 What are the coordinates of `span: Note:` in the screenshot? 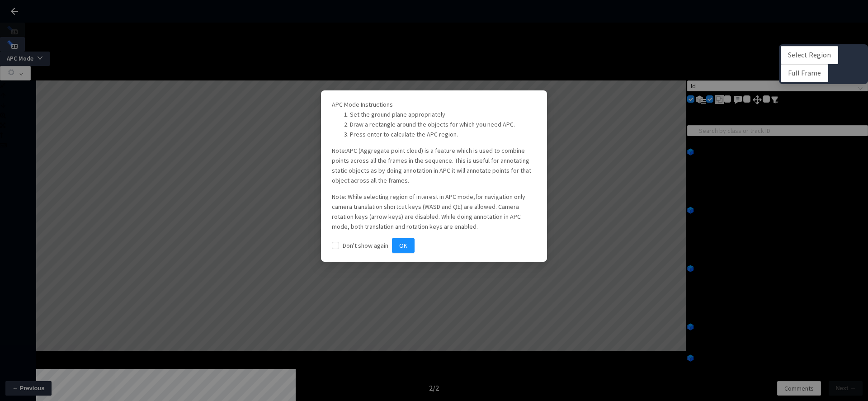 It's located at (339, 151).